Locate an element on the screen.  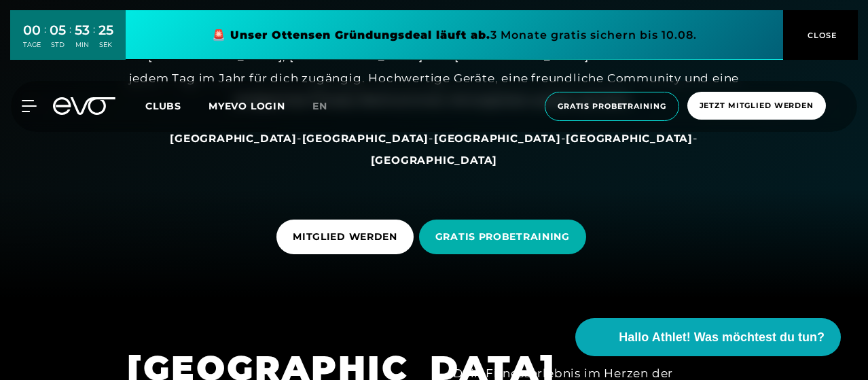
button: CLOSE is located at coordinates (820, 34).